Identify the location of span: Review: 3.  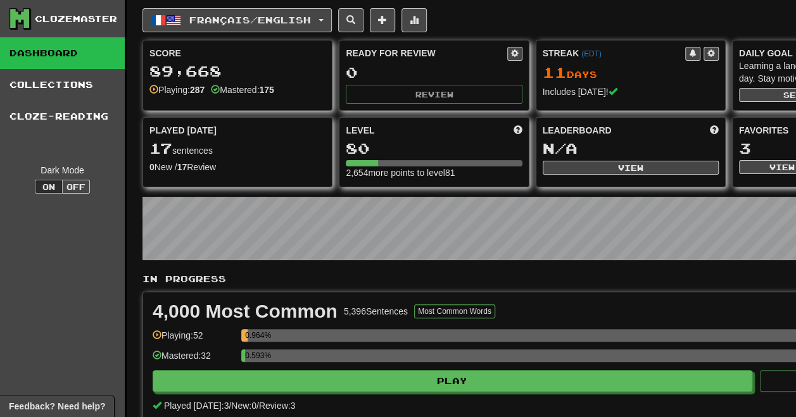
(277, 406).